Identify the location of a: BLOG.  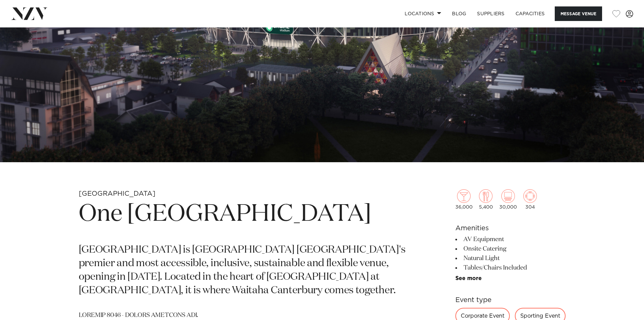
(459, 13).